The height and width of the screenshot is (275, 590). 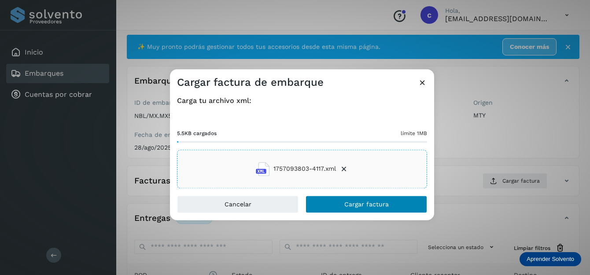 What do you see at coordinates (366, 204) in the screenshot?
I see `button: Cargar factura` at bounding box center [366, 204].